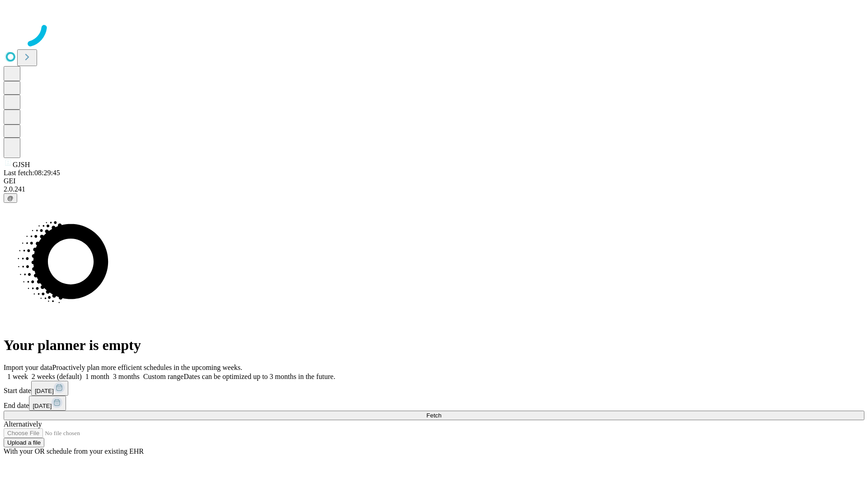 Image resolution: width=868 pixels, height=489 pixels. What do you see at coordinates (57, 376) in the screenshot?
I see `span: 2 weeks (default)` at bounding box center [57, 376].